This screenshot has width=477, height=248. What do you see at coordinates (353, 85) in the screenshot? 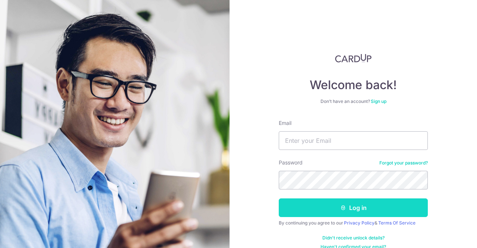
I see `h4: Welcome back!` at bounding box center [353, 85].